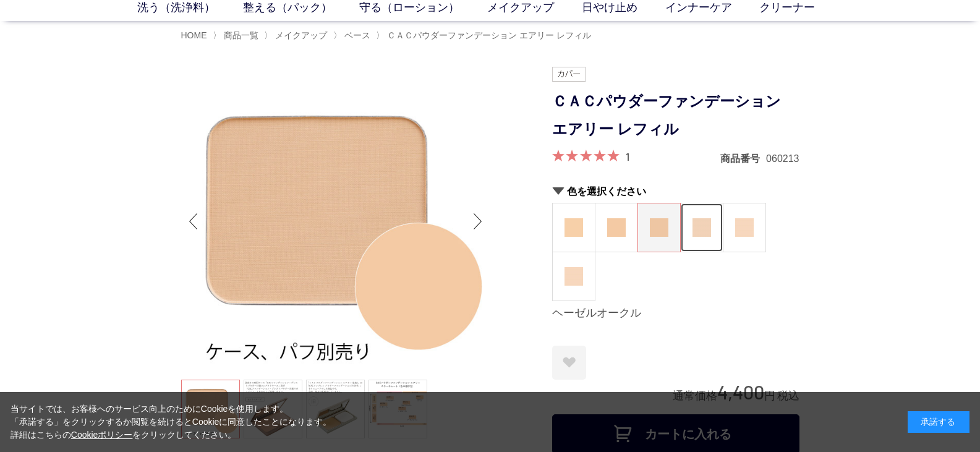 Image resolution: width=980 pixels, height=452 pixels. I want to click on a: メイクアップ, so click(300, 36).